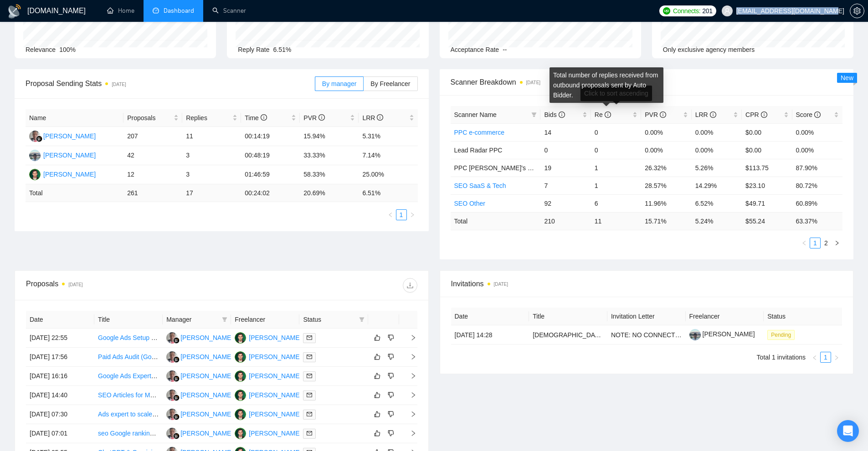  Describe the element at coordinates (717, 221) in the screenshot. I see `td: 5.24 %` at that location.